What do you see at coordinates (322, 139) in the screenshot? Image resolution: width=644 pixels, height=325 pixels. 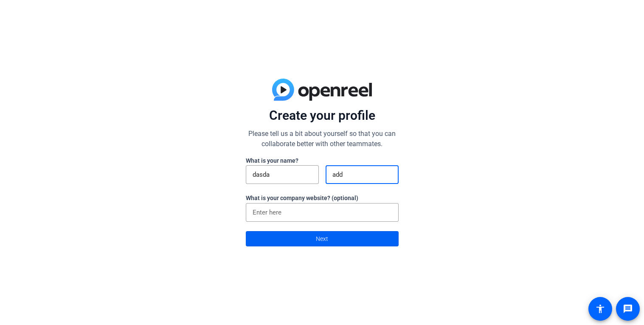 I see `p: Please tell us a bit about yourself so that you can collaborate better with other teammates.` at bounding box center [322, 139].